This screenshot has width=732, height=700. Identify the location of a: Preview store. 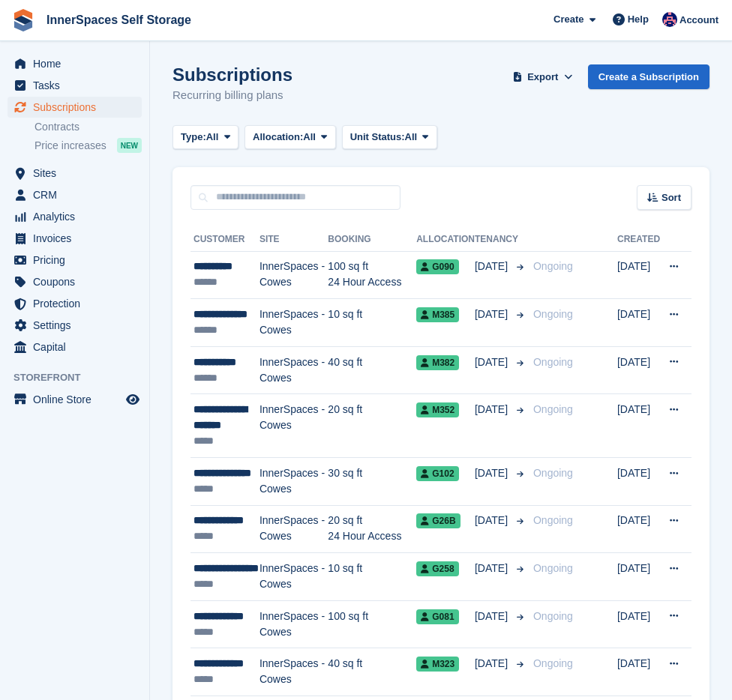
(133, 400).